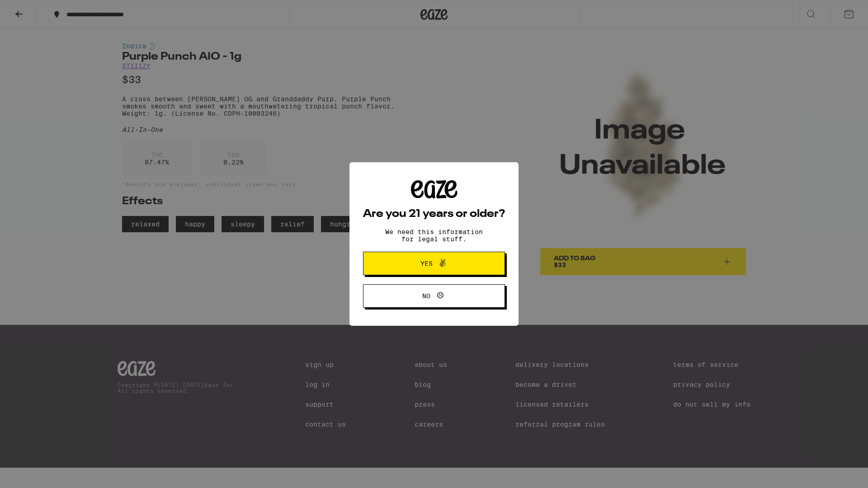  I want to click on button: Yes, so click(434, 264).